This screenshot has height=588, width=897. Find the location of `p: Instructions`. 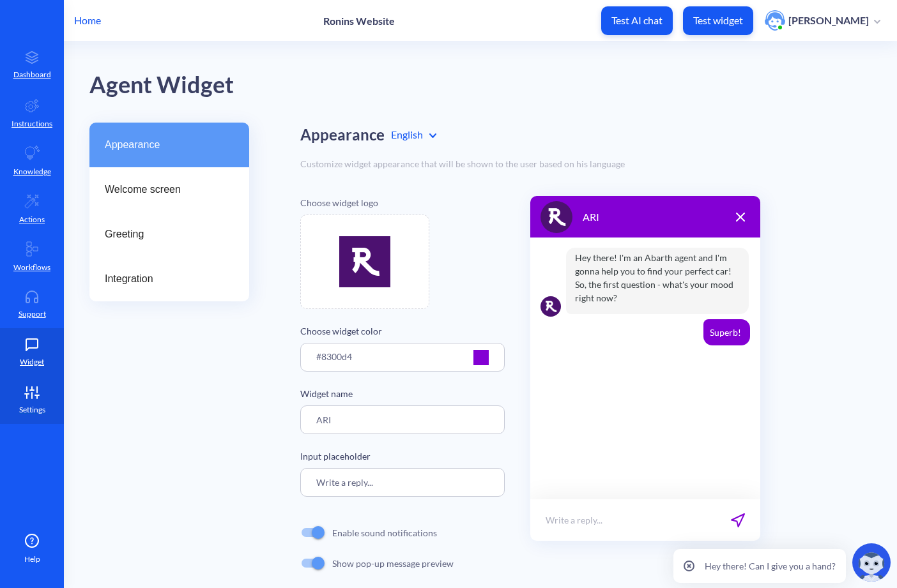

p: Instructions is located at coordinates (32, 124).